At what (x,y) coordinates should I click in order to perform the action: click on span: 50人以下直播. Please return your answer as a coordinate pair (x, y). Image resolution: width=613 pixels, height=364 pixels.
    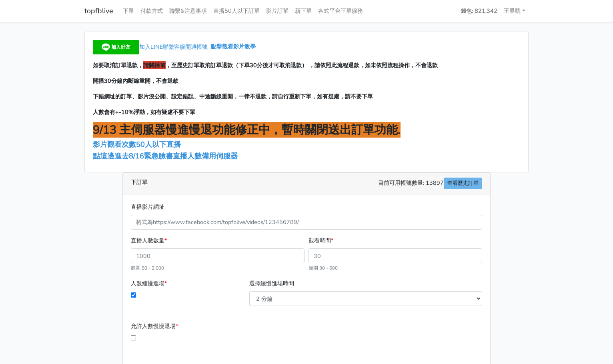
    Looking at the image, I should click on (158, 144).